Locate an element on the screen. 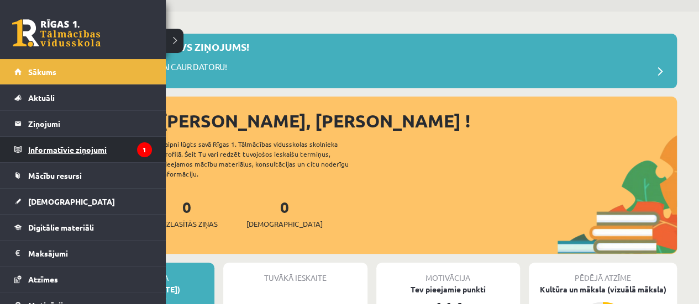 The image size is (699, 304). a: Digitālie materiāli is located at coordinates (83, 228).